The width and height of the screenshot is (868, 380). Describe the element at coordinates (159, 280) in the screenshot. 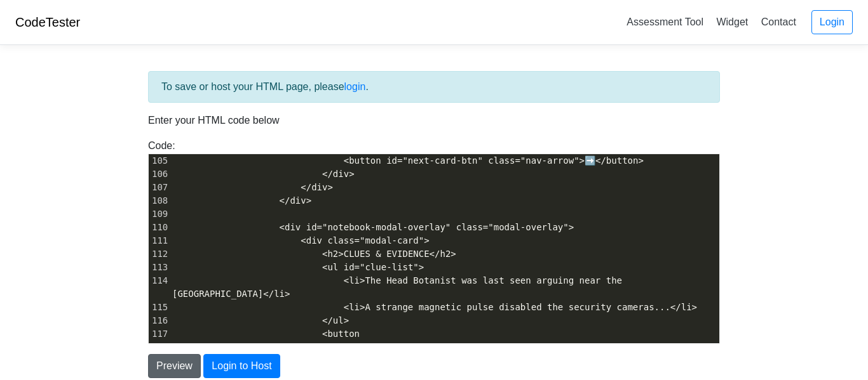

I see `div: 114` at that location.